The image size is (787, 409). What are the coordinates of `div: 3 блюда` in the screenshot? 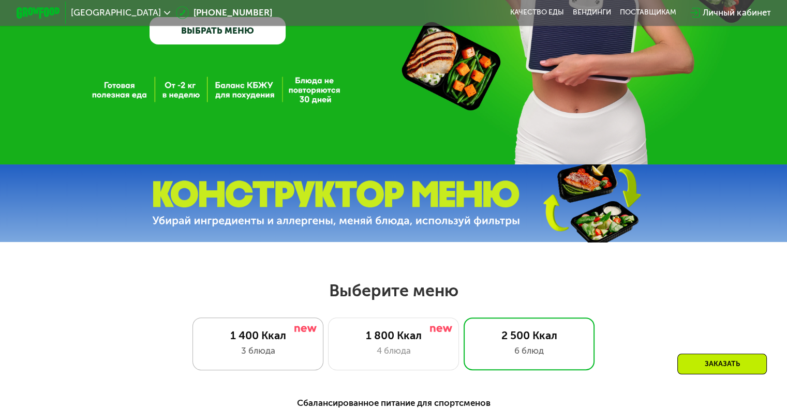 It's located at (258, 351).